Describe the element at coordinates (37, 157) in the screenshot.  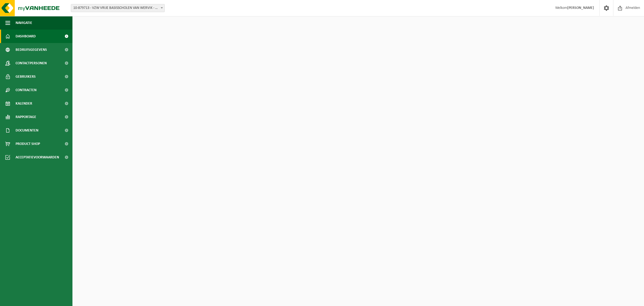
I see `span: Acceptatievoorwaarden` at that location.